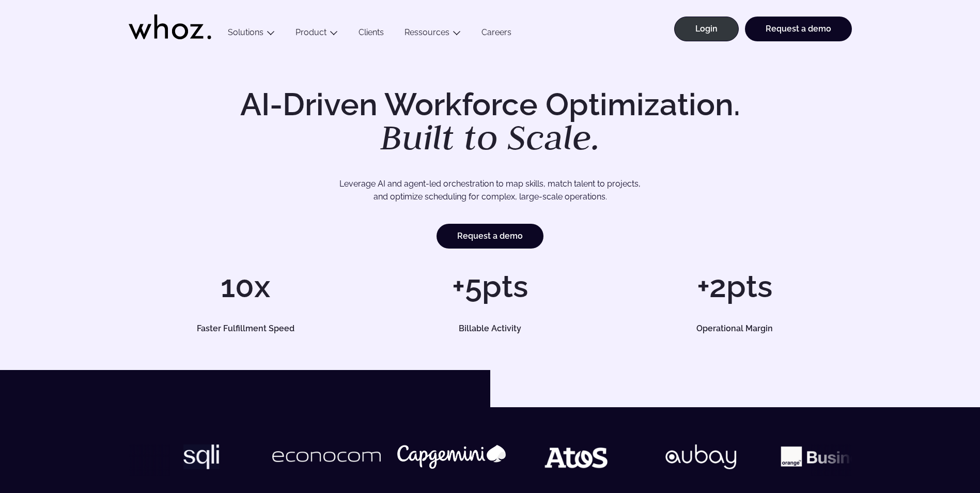 The height and width of the screenshot is (493, 980). What do you see at coordinates (706, 29) in the screenshot?
I see `a: Login` at bounding box center [706, 29].